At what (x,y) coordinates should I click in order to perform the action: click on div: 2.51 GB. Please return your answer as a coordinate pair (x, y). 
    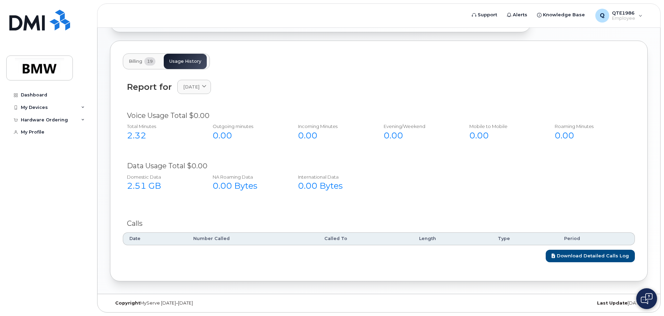
    Looking at the image, I should click on (162, 186).